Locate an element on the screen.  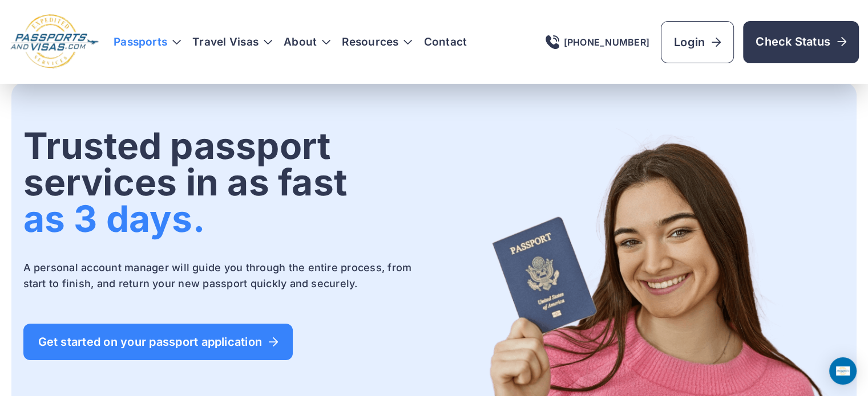
h3: Resources is located at coordinates (376, 42).